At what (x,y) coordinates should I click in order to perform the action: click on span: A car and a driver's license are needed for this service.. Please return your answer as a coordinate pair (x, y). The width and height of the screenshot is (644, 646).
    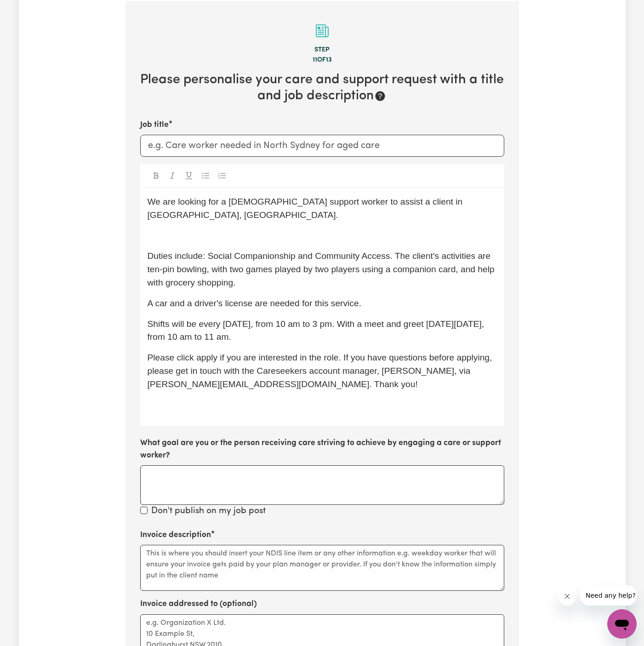
    Looking at the image, I should click on (254, 303).